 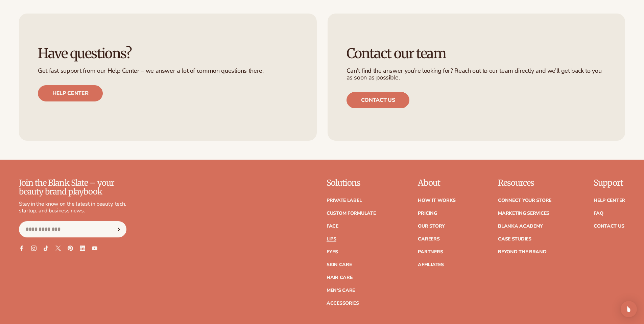 What do you see at coordinates (525, 201) in the screenshot?
I see `a: Connect your store` at bounding box center [525, 201].